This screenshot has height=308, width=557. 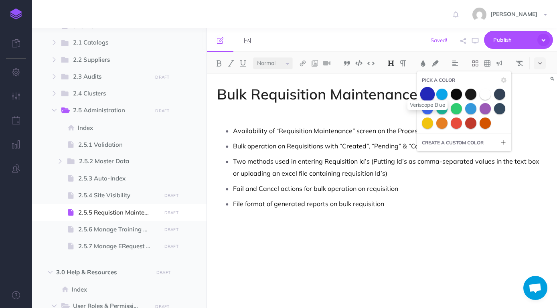 What do you see at coordinates (535, 288) in the screenshot?
I see `a: Open chat` at bounding box center [535, 288].